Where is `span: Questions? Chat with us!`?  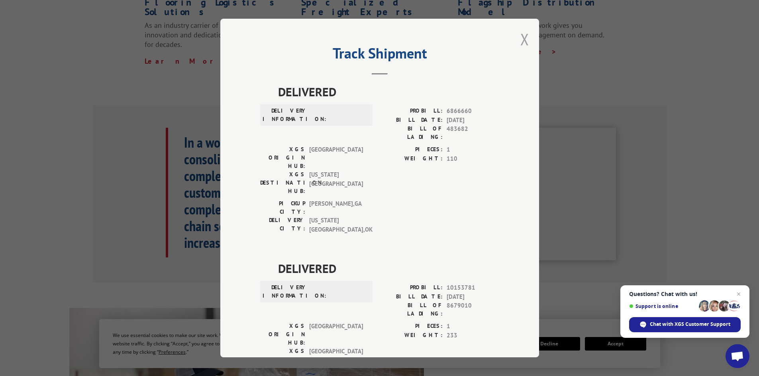 span: Questions? Chat with us! is located at coordinates (684, 294).